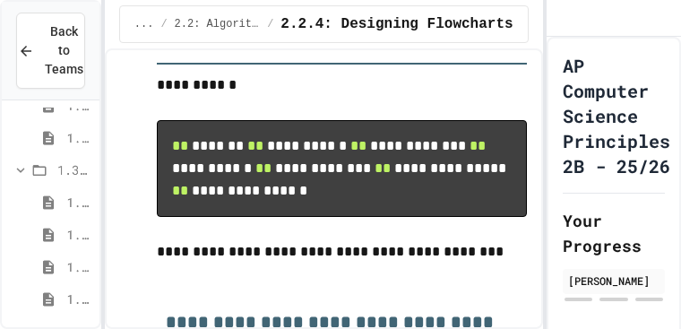  What do you see at coordinates (616, 116) in the screenshot?
I see `h1: AP Computer Science Principles 2B - 25/26` at bounding box center [616, 116].